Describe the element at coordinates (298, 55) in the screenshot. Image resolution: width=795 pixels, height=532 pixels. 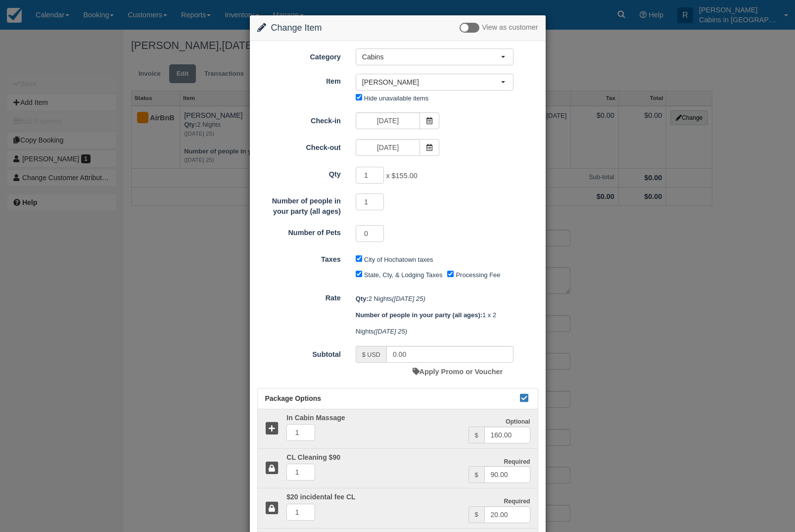
I see `label: Category` at that location.